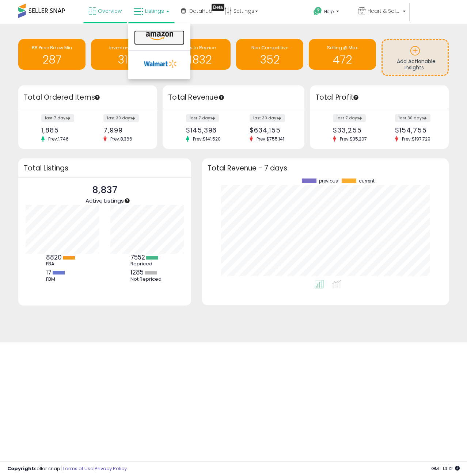  I want to click on i: Get Help, so click(317, 11).